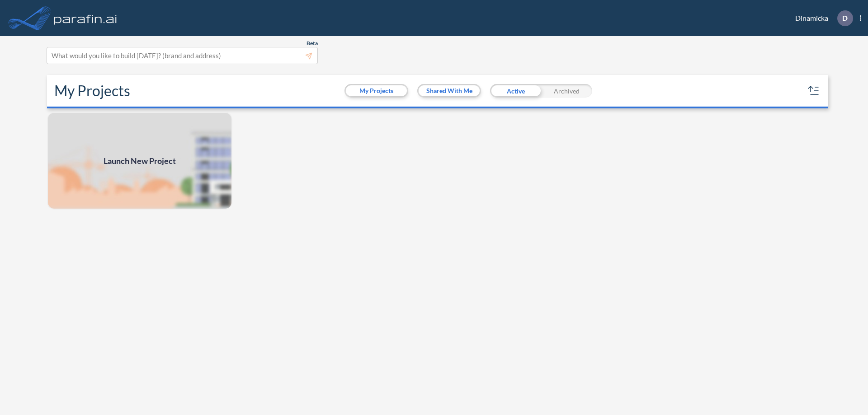 This screenshot has width=868, height=415. I want to click on div: Dinamicka, so click(821, 18).